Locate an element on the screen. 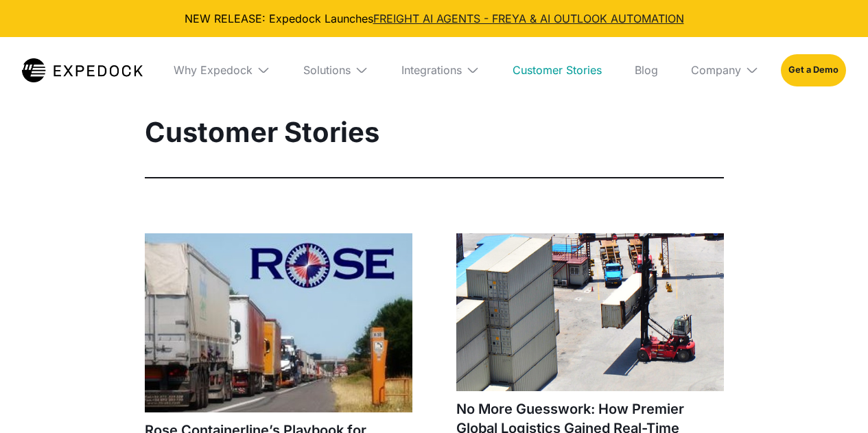  div: Company is located at coordinates (715, 70).